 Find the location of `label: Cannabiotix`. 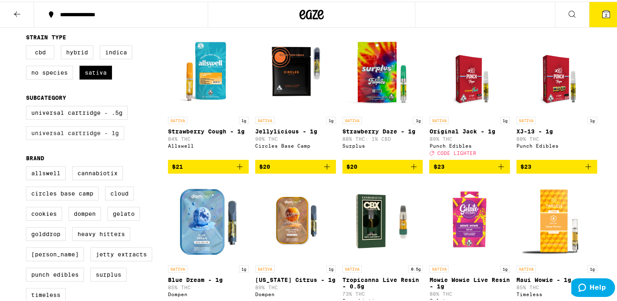

label: Cannabiotix is located at coordinates (97, 172).